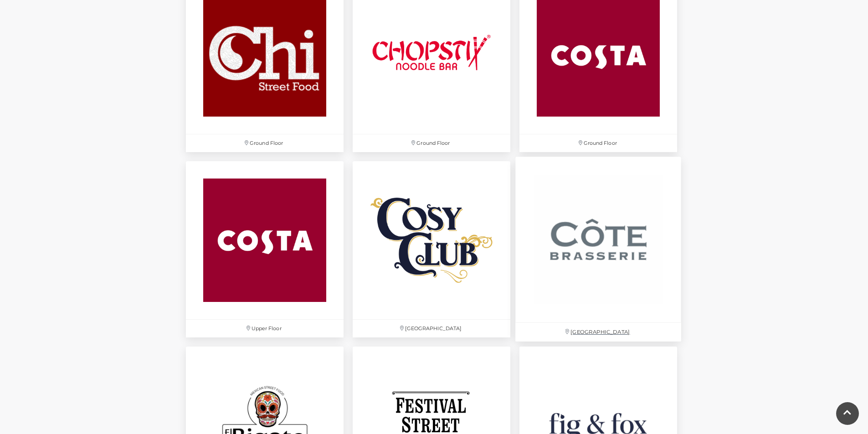 The image size is (868, 434). What do you see at coordinates (265, 328) in the screenshot?
I see `p: Upper Floor` at bounding box center [265, 328].